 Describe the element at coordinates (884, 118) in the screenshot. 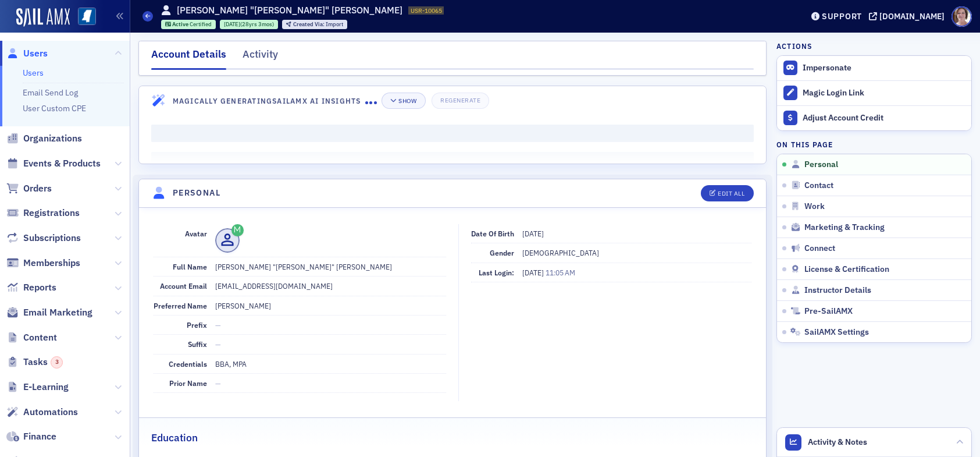

I see `div: Adjust Account Credit` at that location.